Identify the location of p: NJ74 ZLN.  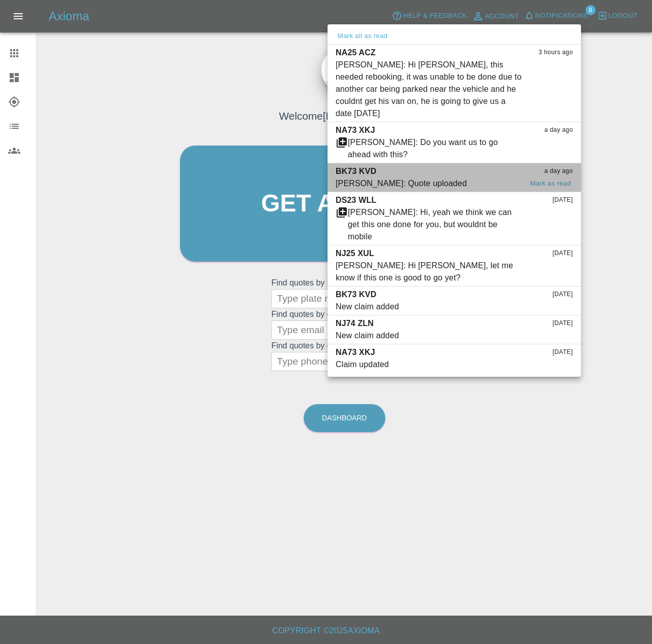
(355, 323).